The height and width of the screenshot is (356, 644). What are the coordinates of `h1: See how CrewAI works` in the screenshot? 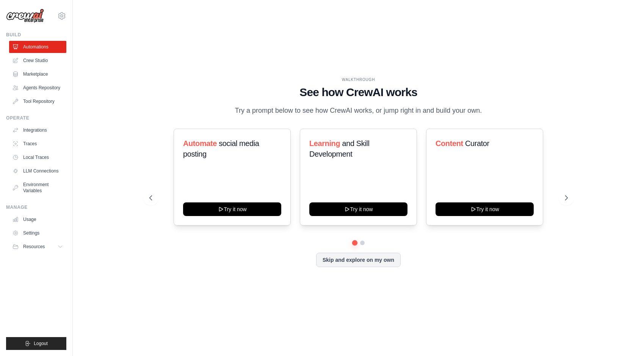 It's located at (358, 92).